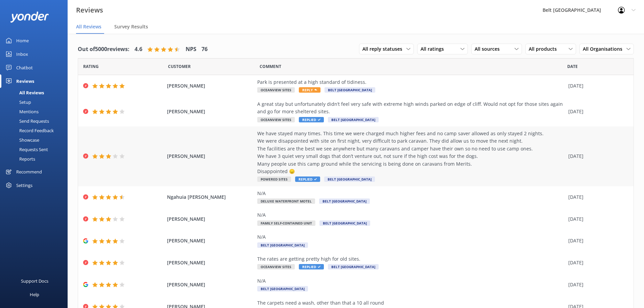 This screenshot has height=308, width=644. What do you see at coordinates (36, 121) in the screenshot?
I see `a: Send Requests` at bounding box center [36, 121].